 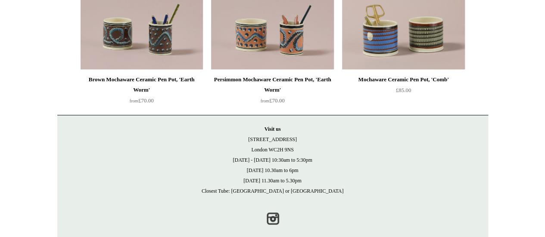 I want to click on span: £85.00, so click(x=403, y=90).